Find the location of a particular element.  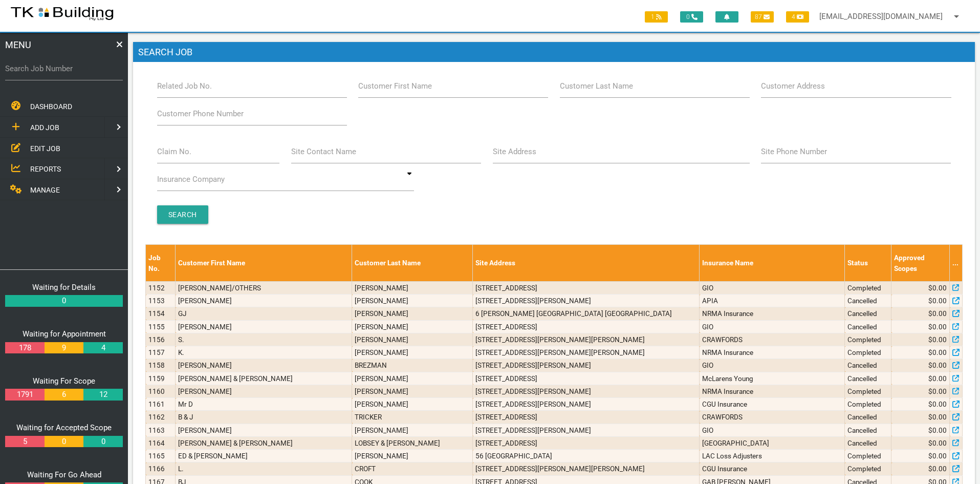

th: Job No. is located at coordinates (161, 263).